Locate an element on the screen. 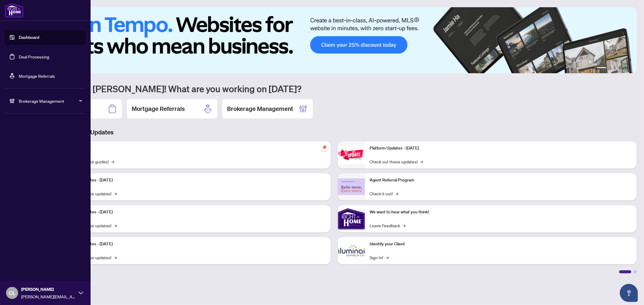 Image resolution: width=644 pixels, height=305 pixels. h2: Brokerage Management is located at coordinates (260, 109).